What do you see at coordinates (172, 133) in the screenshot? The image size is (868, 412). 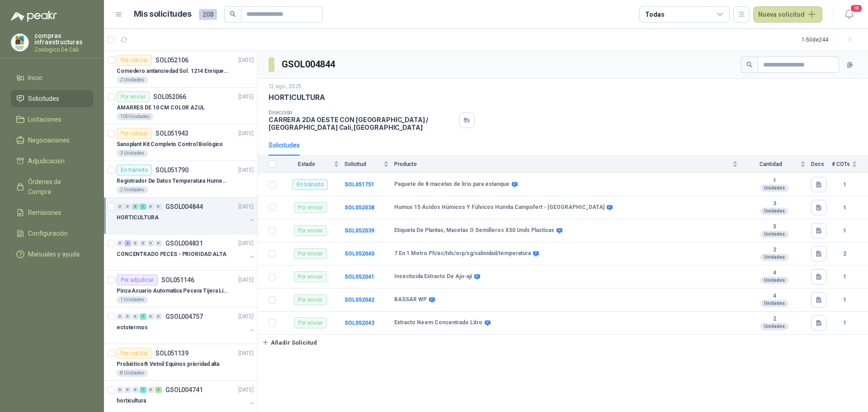 I see `p: SOL051943` at bounding box center [172, 133].